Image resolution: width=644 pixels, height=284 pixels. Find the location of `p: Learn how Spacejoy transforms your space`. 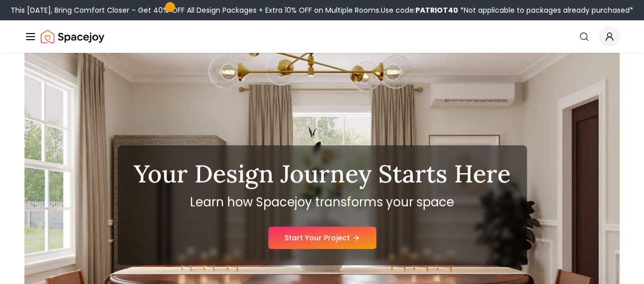

p: Learn how Spacejoy transforms your space is located at coordinates (322, 202).